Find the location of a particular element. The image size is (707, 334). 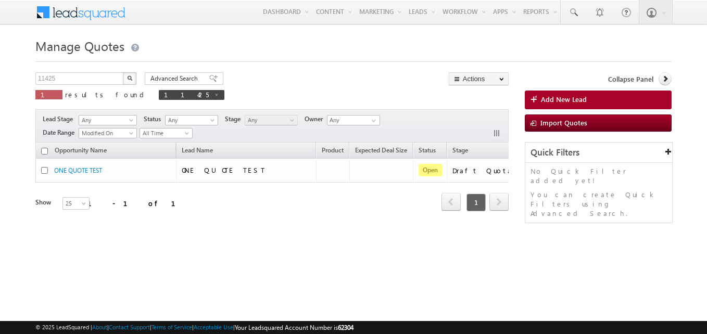

span: All Time is located at coordinates (165, 133).